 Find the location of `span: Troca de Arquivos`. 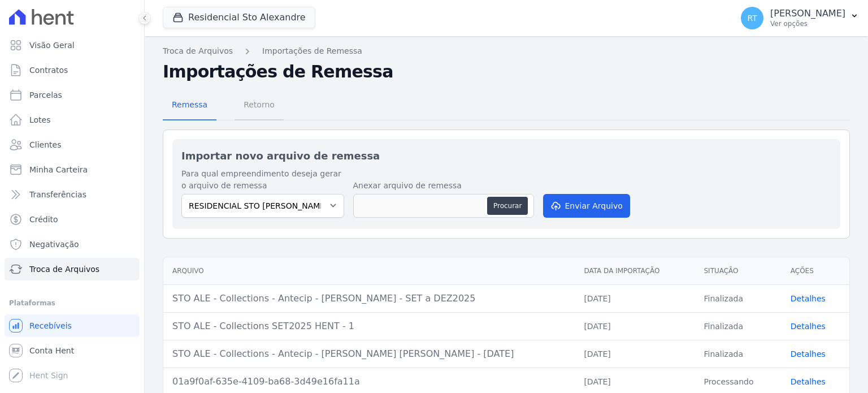

span: Troca de Arquivos is located at coordinates (65, 269).